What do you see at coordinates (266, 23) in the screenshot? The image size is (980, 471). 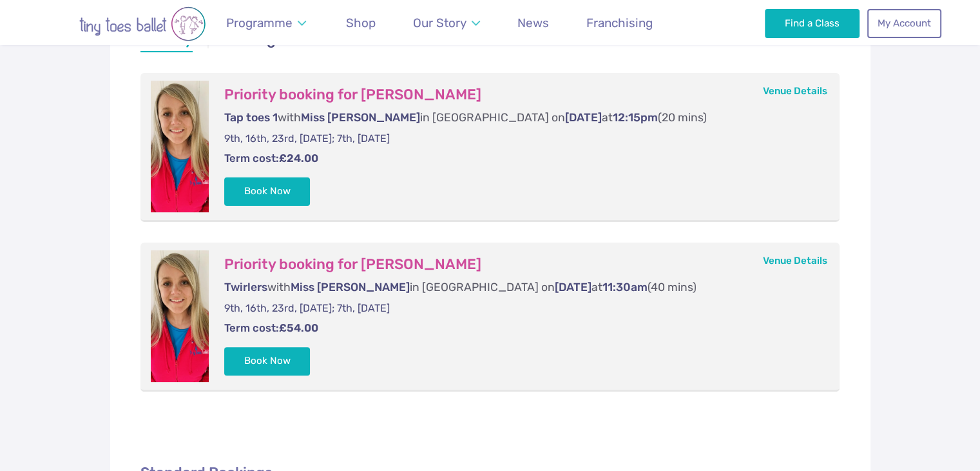 I see `a: Programme` at bounding box center [266, 23].